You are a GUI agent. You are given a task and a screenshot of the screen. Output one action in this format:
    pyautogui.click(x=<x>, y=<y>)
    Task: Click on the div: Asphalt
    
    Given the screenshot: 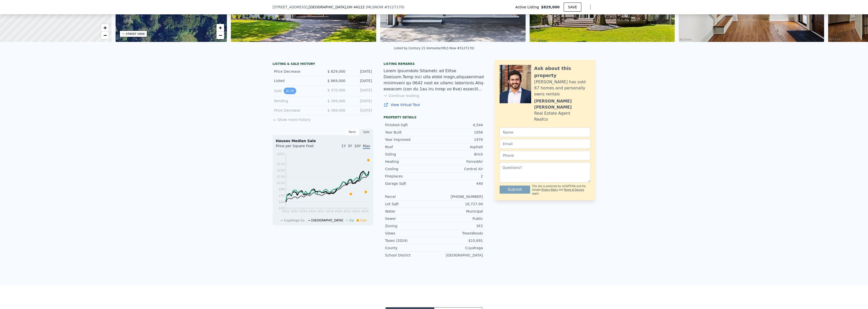 What is the action you would take?
    pyautogui.click(x=458, y=147)
    